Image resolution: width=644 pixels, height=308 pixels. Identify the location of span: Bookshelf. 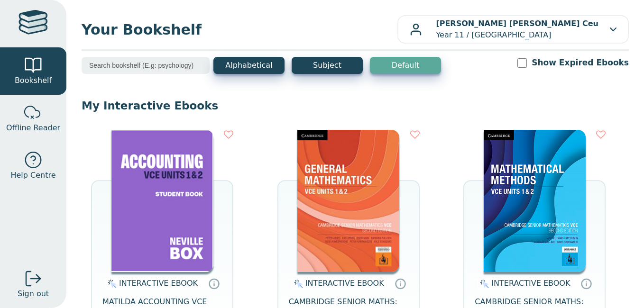
(33, 81).